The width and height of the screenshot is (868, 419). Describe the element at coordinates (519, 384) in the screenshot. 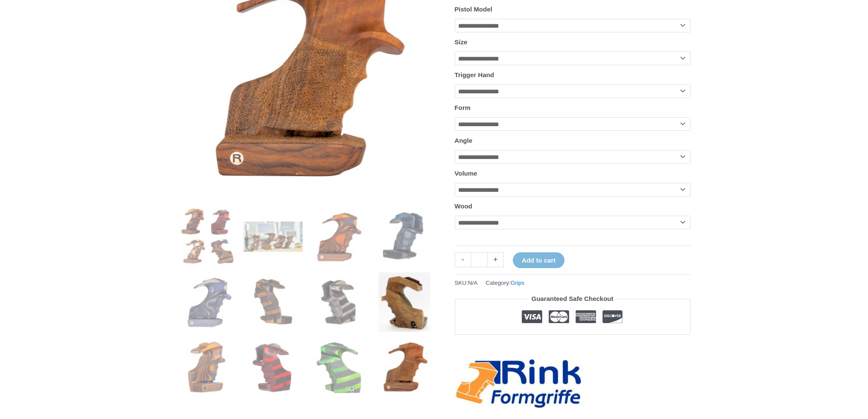

I see `a: Rink-Formgriffe` at that location.